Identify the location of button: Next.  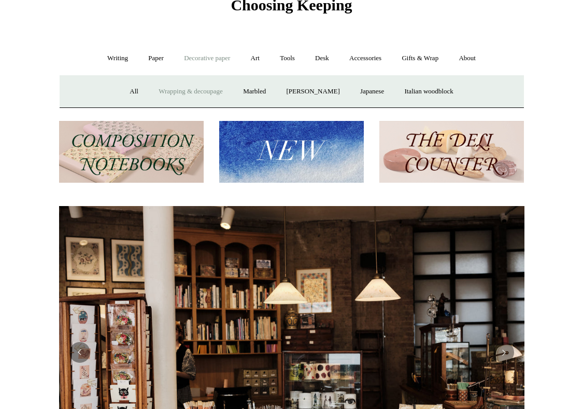
(504, 352).